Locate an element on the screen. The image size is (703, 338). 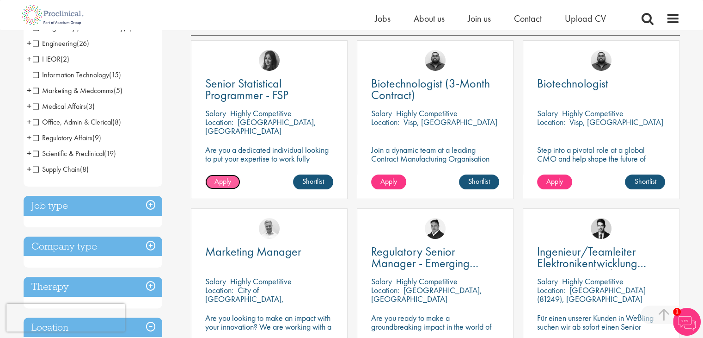
a: Join us is located at coordinates (479, 18).